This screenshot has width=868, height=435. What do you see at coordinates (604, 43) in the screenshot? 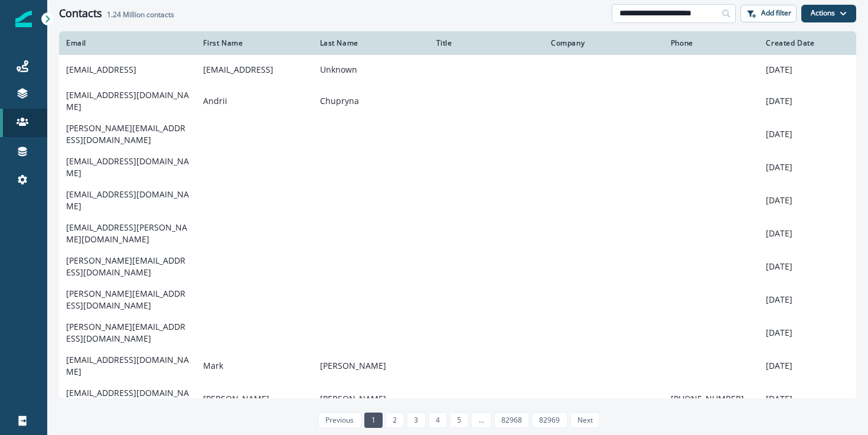
I see `div: Company` at bounding box center [604, 43].